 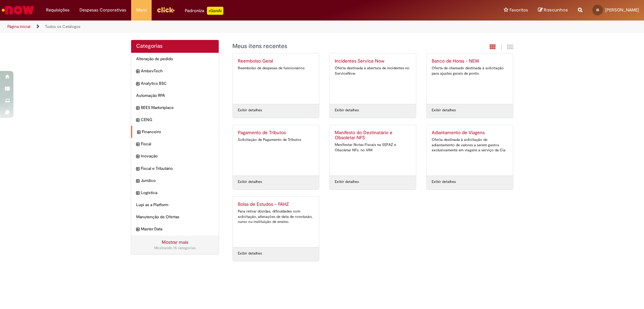 What do you see at coordinates (276, 79) in the screenshot?
I see `a: Reembolso Geral Reembolso de despesas de funcionários` at bounding box center [276, 79].